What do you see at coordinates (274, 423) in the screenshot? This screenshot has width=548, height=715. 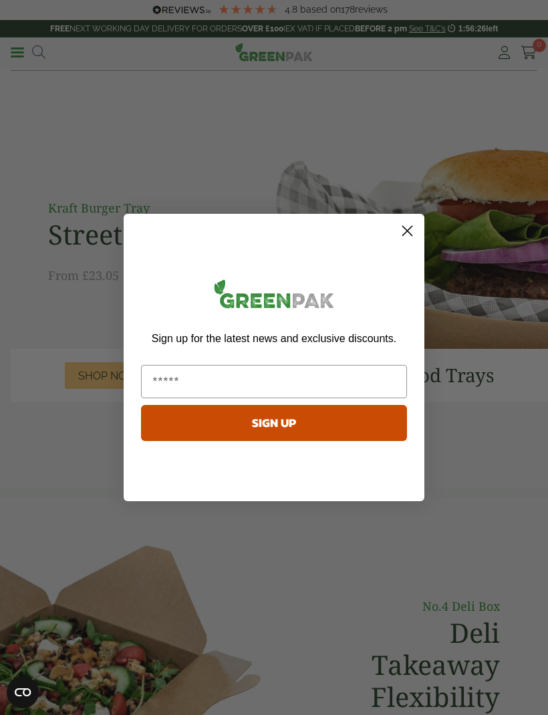 I see `button: SIGN UP` at bounding box center [274, 423].